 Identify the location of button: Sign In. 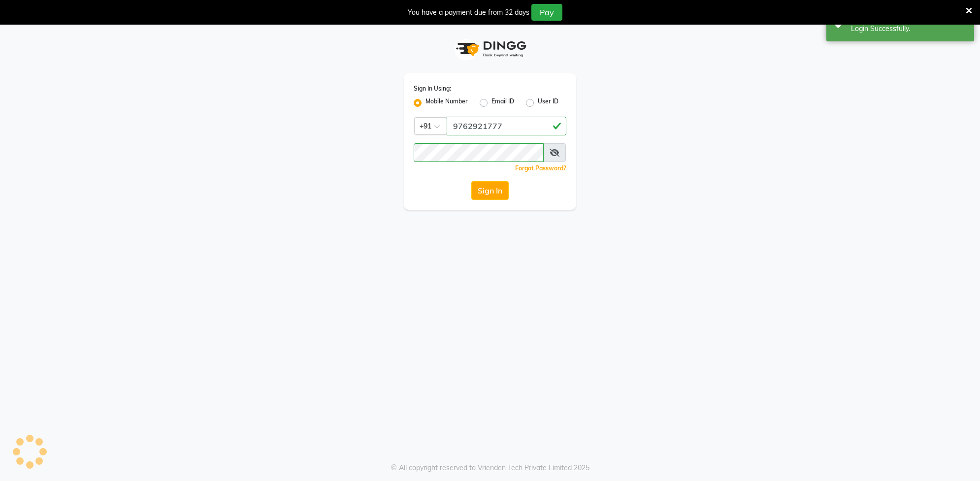
(490, 190).